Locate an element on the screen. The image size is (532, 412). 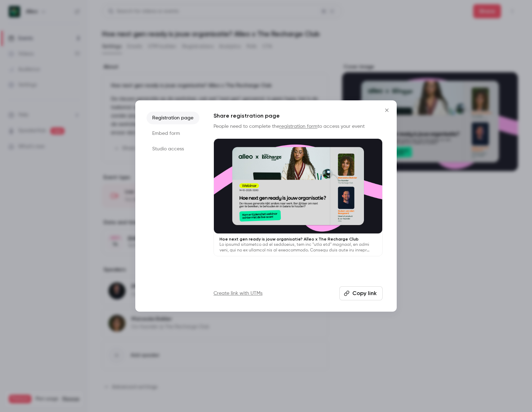
p: Hoe next gen ready is jouw organisatie? Alleo x The Recharge Club is located at coordinates (298, 239).